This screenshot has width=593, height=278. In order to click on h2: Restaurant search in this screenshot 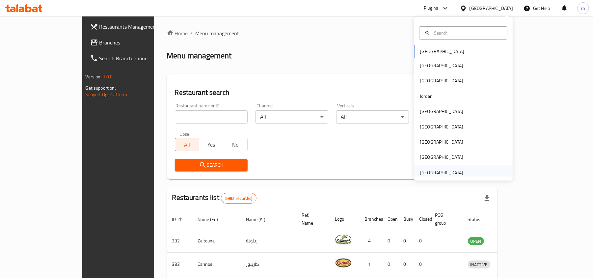, I will do `click(332, 93)`.